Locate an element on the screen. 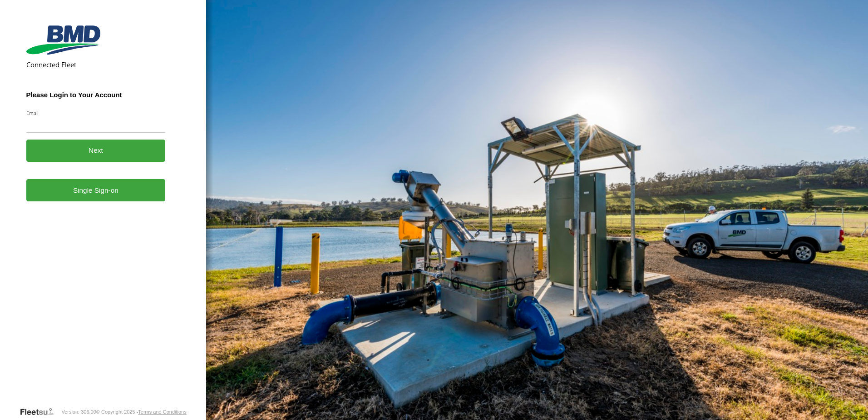 The height and width of the screenshot is (420, 868). h3: Please Login to Your Account is located at coordinates (96, 94).